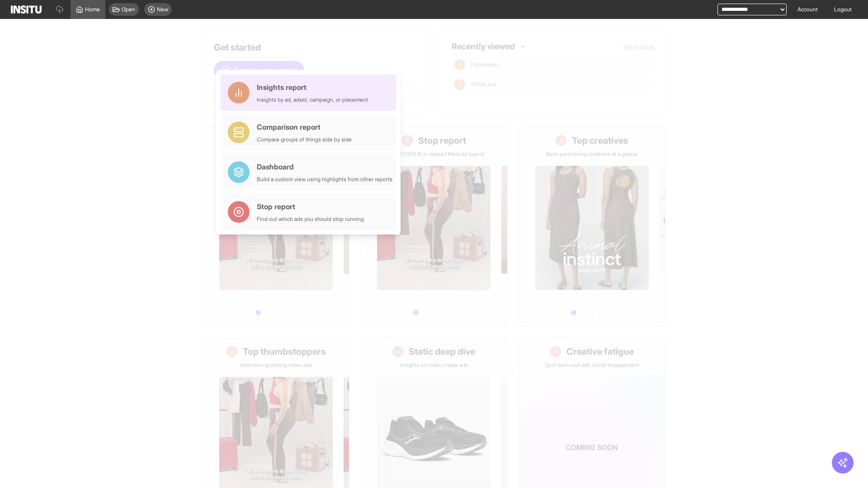  Describe the element at coordinates (162, 10) in the screenshot. I see `span: New` at that location.